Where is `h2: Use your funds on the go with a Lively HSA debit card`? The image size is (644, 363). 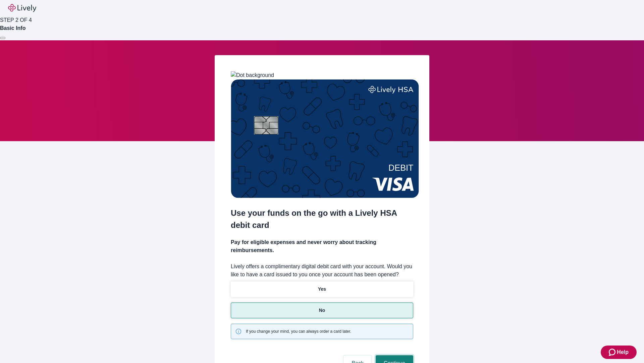
h2: Use your funds on the go with a Lively HSA debit card is located at coordinates (322, 219).